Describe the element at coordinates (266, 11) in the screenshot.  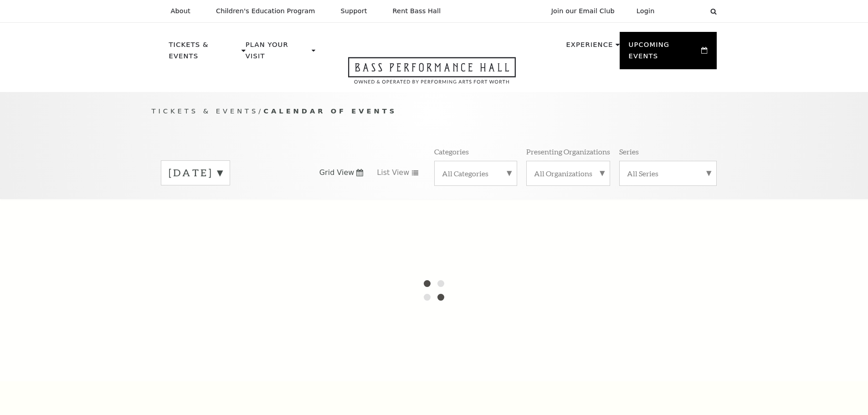
I see `p: Children's Education Program` at that location.